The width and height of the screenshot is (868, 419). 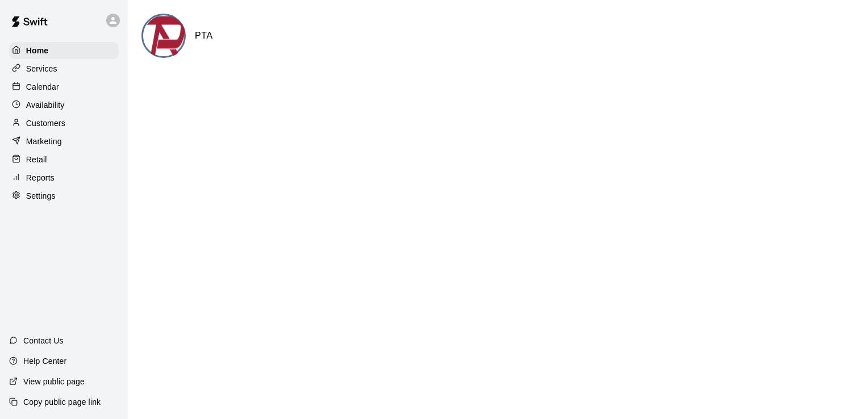 I want to click on p: Copy public page link, so click(x=62, y=402).